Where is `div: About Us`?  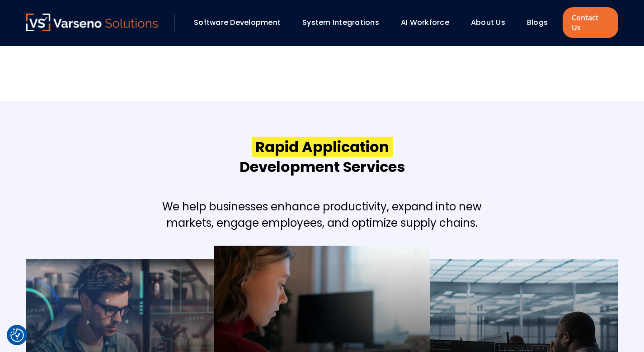 div: About Us is located at coordinates (492, 22).